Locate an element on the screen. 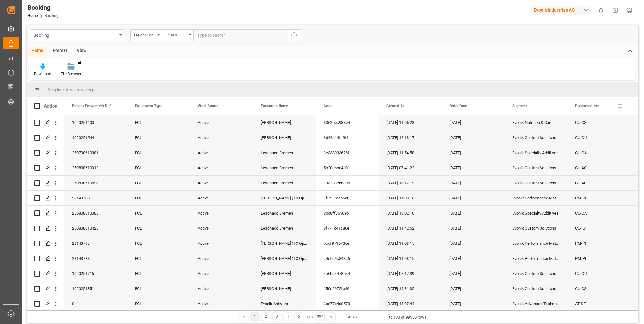  span: Forwarder Name is located at coordinates (274, 106).